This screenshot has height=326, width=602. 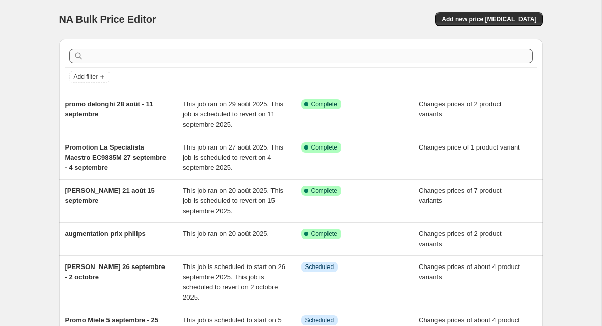 What do you see at coordinates (460, 196) in the screenshot?
I see `span: Changes prices of 7 product variants` at bounding box center [460, 196].